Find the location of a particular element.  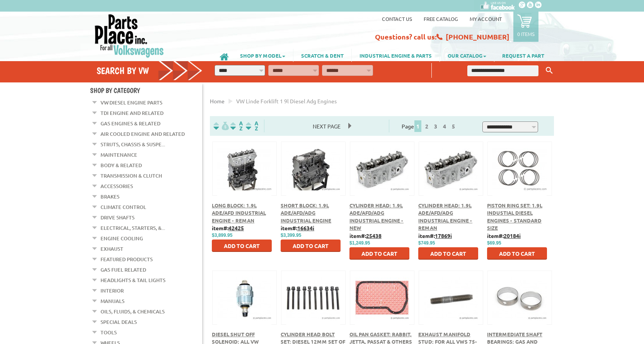

a: Short Block: 1.9L ADE/AFD/ADG Industrial Engine is located at coordinates (306, 213).